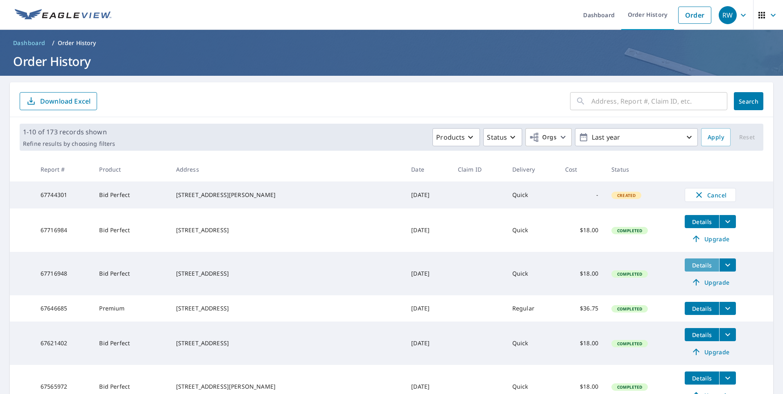  I want to click on th: Claim ID, so click(479, 169).